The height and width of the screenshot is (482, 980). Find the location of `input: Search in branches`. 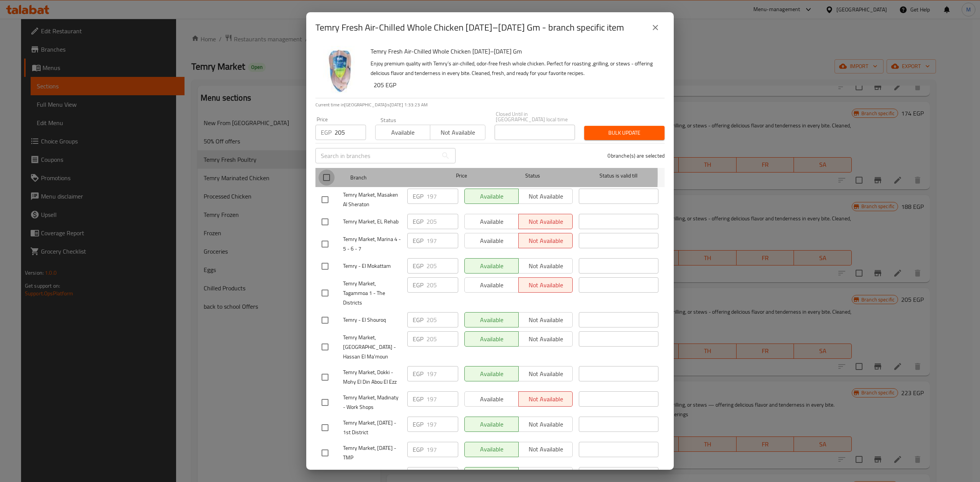

input: Search in branches is located at coordinates (377, 156).